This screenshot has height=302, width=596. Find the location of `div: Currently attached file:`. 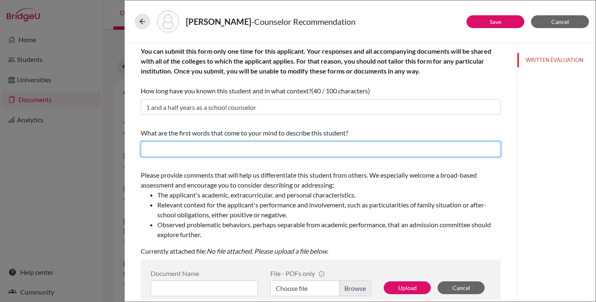

div: Currently attached file: is located at coordinates (321, 213).